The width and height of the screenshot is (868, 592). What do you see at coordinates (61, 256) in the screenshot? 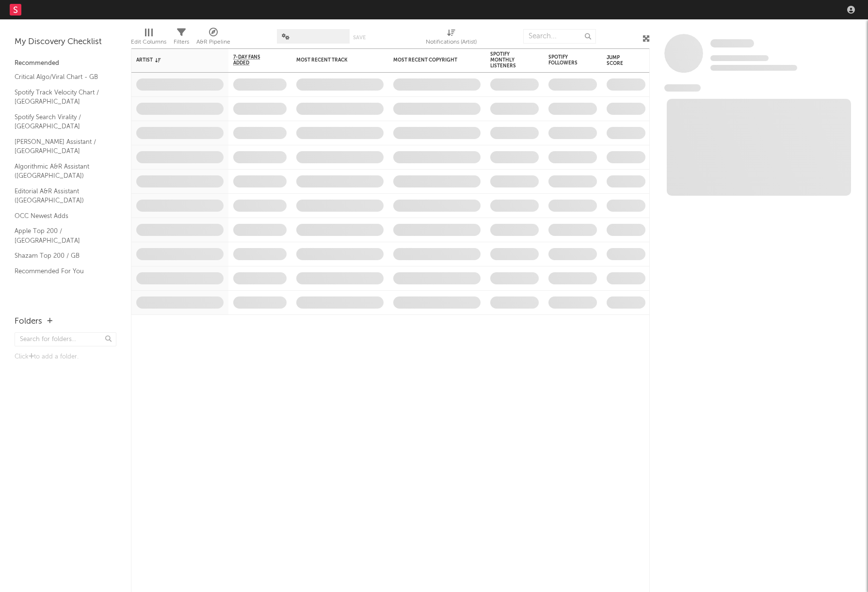
I see `a: Shazam Top 200 / GB` at bounding box center [61, 256].